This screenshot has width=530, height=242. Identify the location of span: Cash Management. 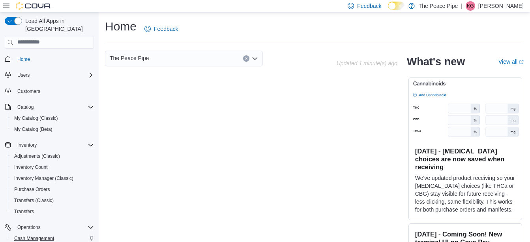
(34, 238).